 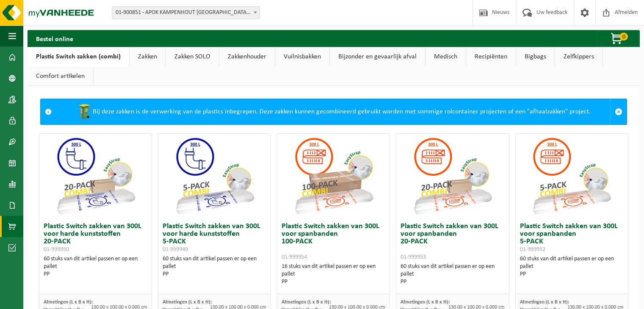 I want to click on div: Bij deze zakken is de verwerking van de plastics inbegrepen. Deze zakken kunnen gecombineerd gebr..., so click(x=333, y=112).